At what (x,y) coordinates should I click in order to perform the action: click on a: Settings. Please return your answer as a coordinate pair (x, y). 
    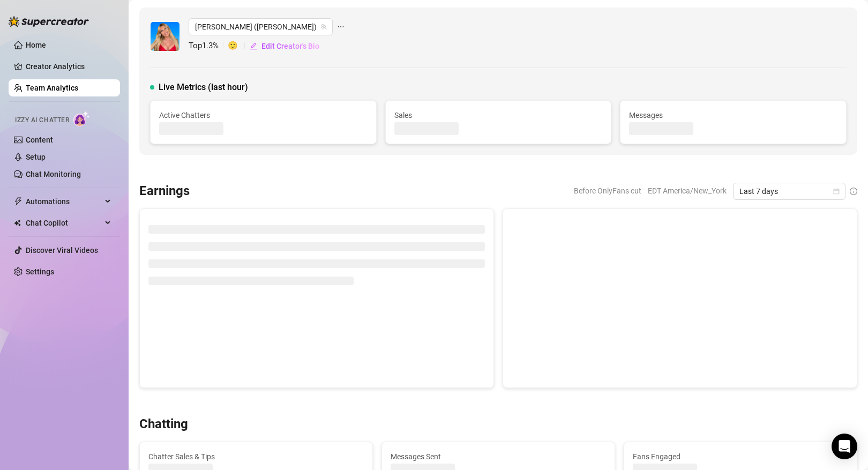
    Looking at the image, I should click on (40, 271).